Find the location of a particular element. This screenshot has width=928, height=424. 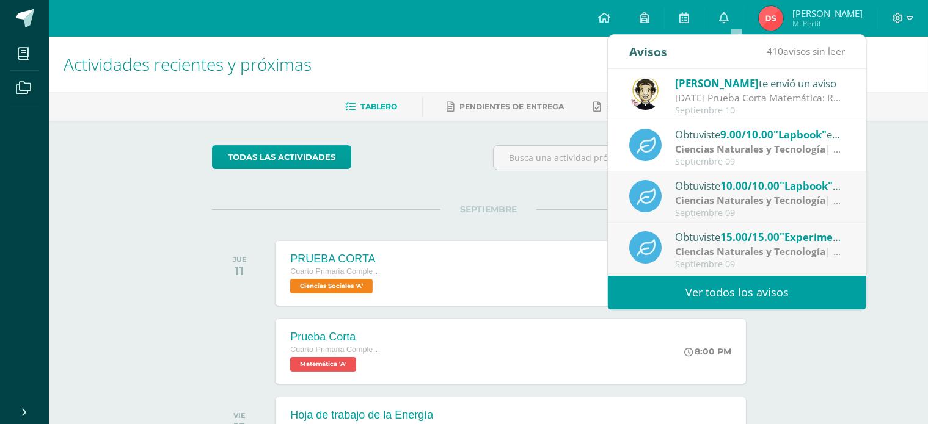

a: Pendientes de entrega is located at coordinates (506, 107).